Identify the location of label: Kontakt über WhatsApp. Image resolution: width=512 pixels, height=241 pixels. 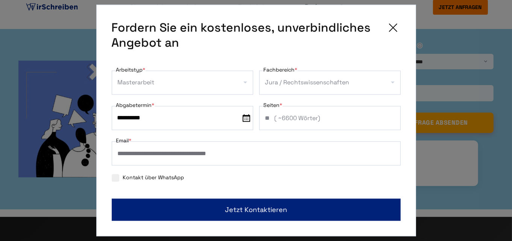
(148, 178).